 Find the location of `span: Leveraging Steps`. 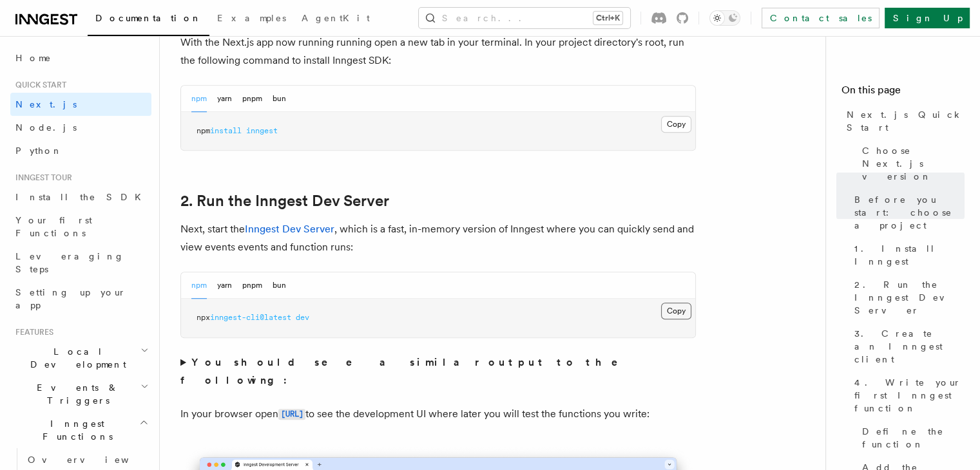

span: Leveraging Steps is located at coordinates (70, 263).